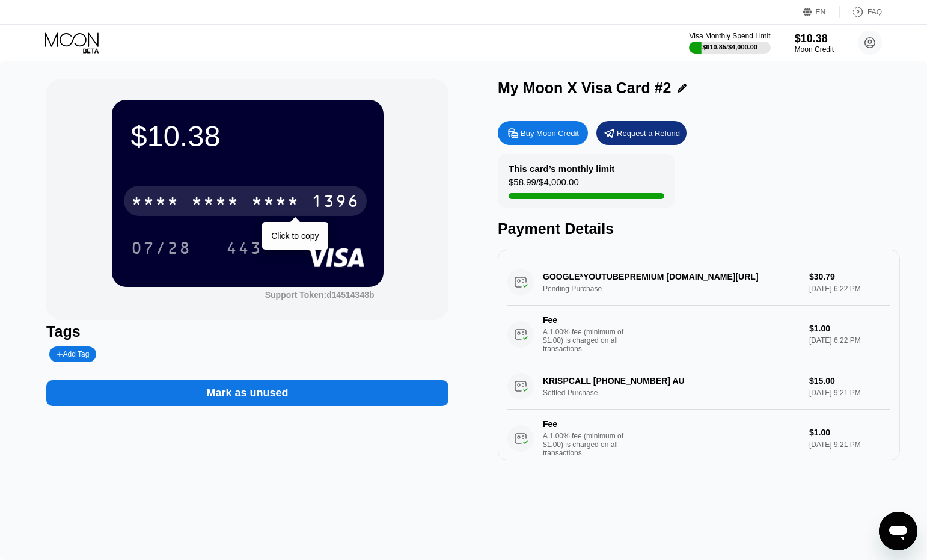  Describe the element at coordinates (821, 12) in the screenshot. I see `div: EN` at that location.